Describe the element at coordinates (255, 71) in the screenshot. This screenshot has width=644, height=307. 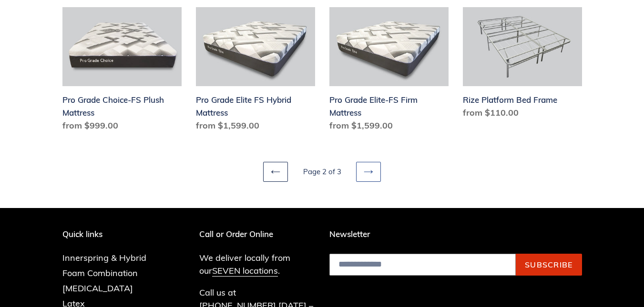
I see `a: Pro Grade Elite FS Hybrid Mattress` at that location.